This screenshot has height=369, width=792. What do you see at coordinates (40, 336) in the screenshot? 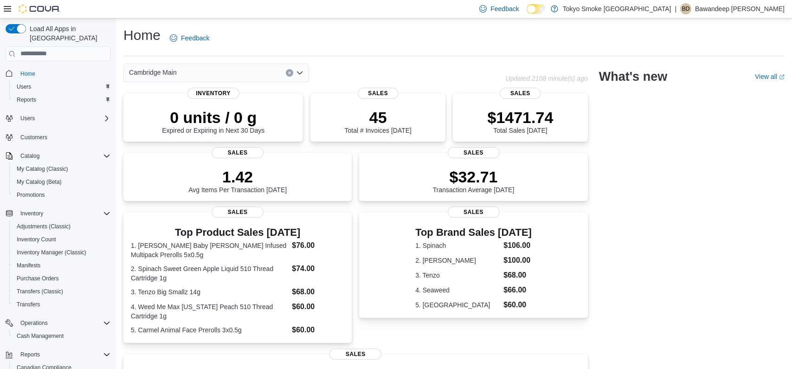
I see `a: Cash Management` at bounding box center [40, 336].